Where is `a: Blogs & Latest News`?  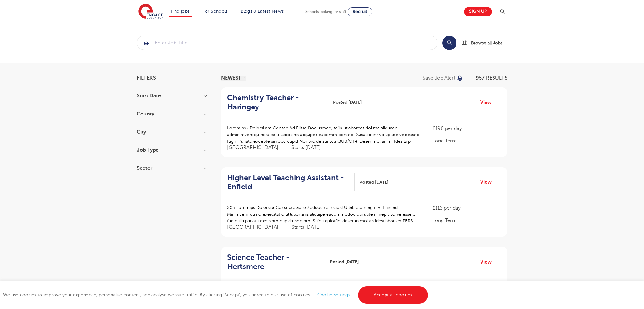 a: Blogs & Latest News is located at coordinates (263, 11).